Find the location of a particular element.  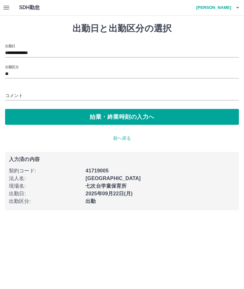

b: 出勤 is located at coordinates (91, 201).